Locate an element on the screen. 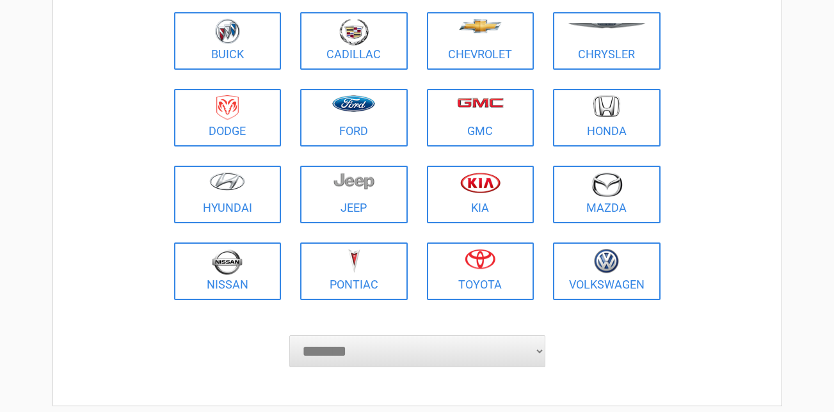 This screenshot has height=412, width=834. a: Hyundai is located at coordinates (228, 195).